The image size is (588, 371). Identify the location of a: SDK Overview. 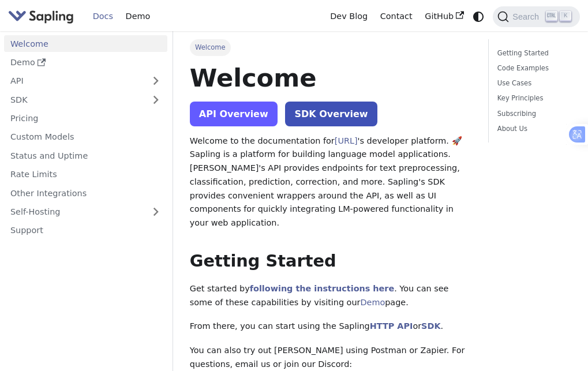
(331, 114).